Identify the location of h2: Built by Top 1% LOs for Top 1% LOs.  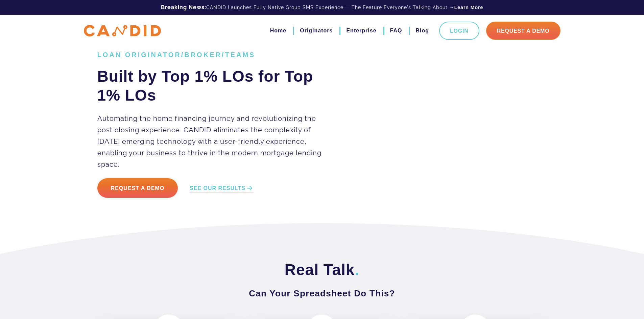
(214, 86).